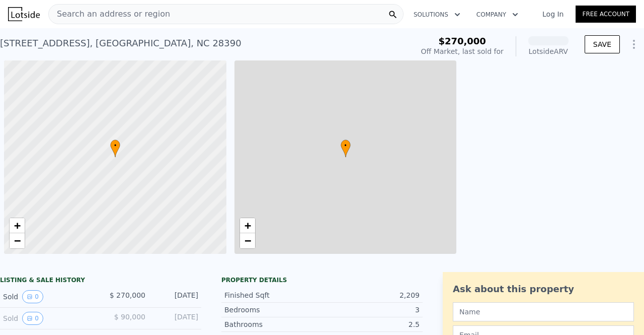 This screenshot has width=644, height=335. Describe the element at coordinates (462, 41) in the screenshot. I see `span: $270,000` at that location.